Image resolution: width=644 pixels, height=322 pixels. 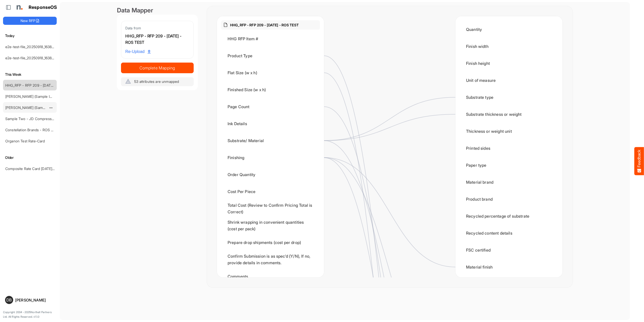 What do you see at coordinates (138, 52) in the screenshot?
I see `a: Re-Upload` at bounding box center [138, 52].